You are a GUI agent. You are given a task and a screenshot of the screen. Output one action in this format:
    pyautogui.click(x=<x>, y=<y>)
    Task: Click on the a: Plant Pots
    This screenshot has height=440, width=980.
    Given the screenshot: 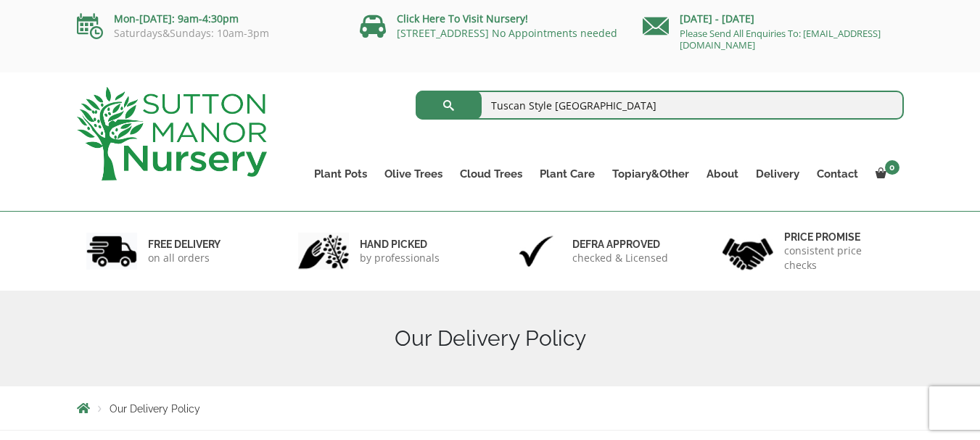 What is the action you would take?
    pyautogui.click(x=340, y=174)
    